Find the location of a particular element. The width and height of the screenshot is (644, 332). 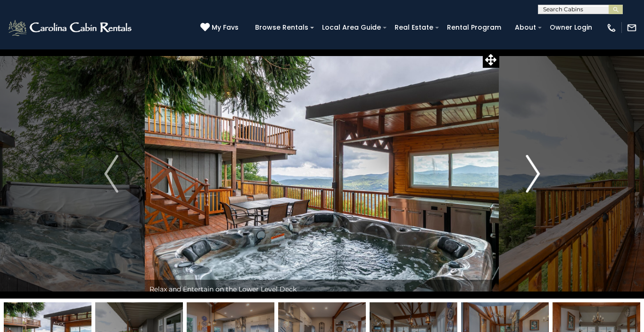

img: phone-regular-white.png is located at coordinates (611, 28).